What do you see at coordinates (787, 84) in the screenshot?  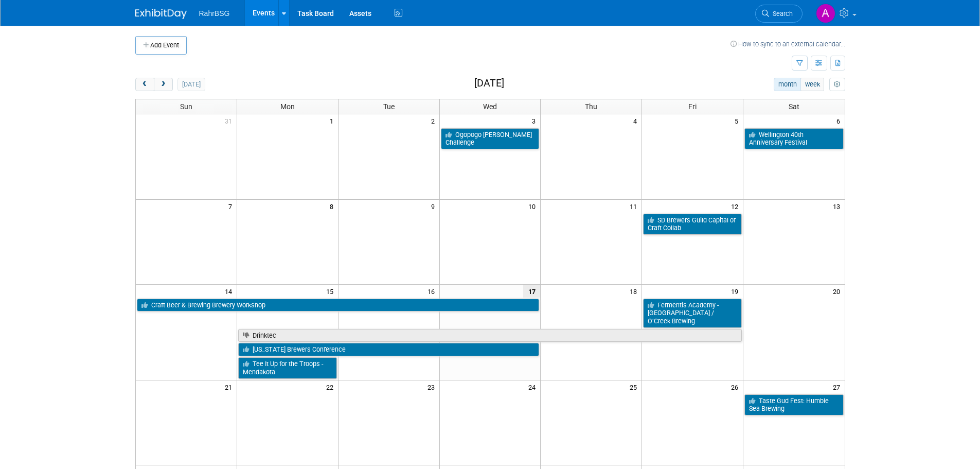 I see `button: month` at bounding box center [787, 84].